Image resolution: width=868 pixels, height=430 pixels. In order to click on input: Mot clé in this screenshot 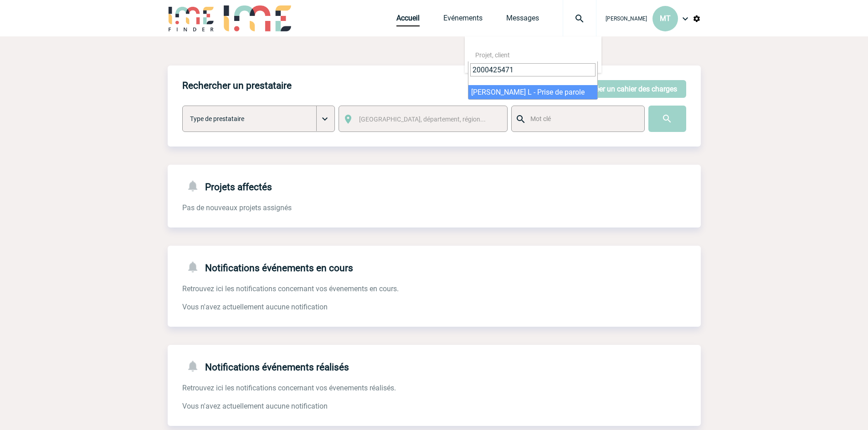, I will do `click(582, 119)`.